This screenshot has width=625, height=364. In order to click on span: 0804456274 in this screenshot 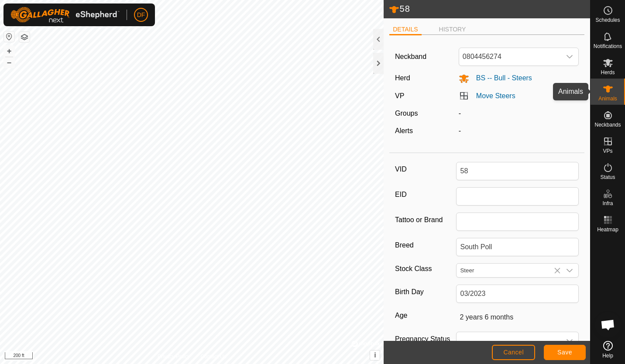, I will do `click(510, 57)`.